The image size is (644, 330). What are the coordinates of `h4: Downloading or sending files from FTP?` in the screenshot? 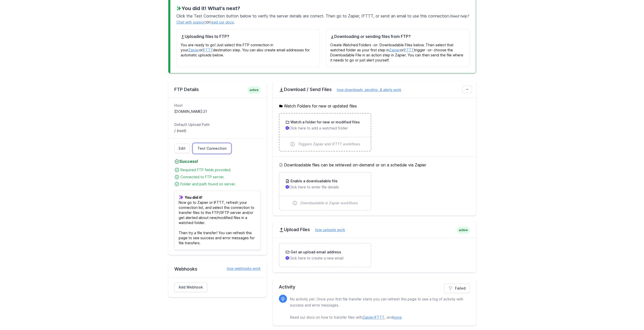 It's located at (398, 36).